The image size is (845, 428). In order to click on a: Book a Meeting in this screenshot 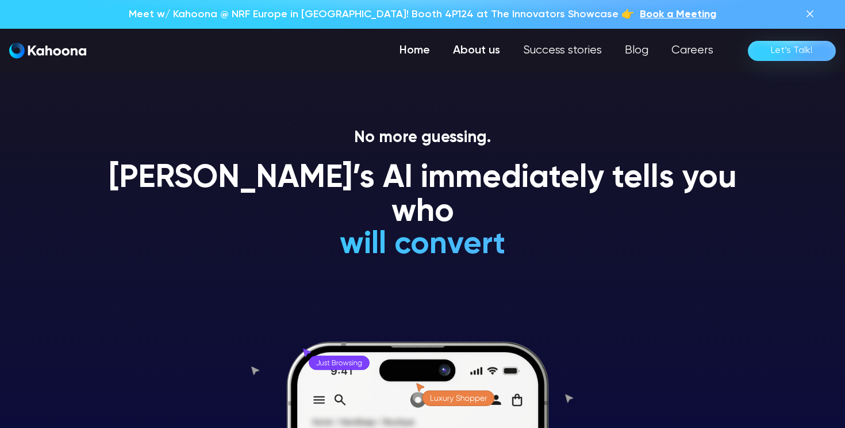, I will do `click(678, 14)`.